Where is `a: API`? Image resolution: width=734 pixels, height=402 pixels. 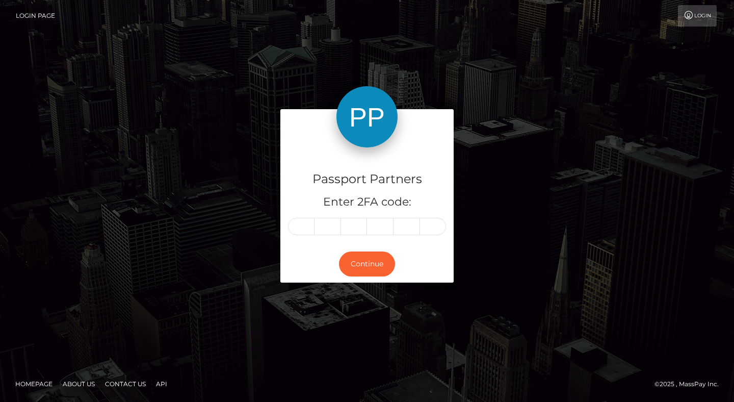 a: API is located at coordinates (162, 383).